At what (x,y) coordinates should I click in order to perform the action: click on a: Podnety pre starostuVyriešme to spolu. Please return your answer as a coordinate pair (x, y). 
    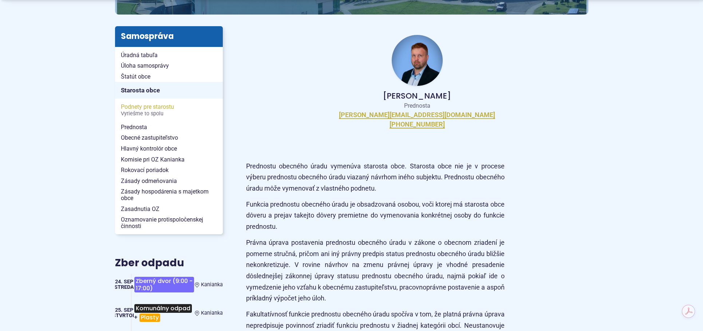
    Looking at the image, I should click on (169, 110).